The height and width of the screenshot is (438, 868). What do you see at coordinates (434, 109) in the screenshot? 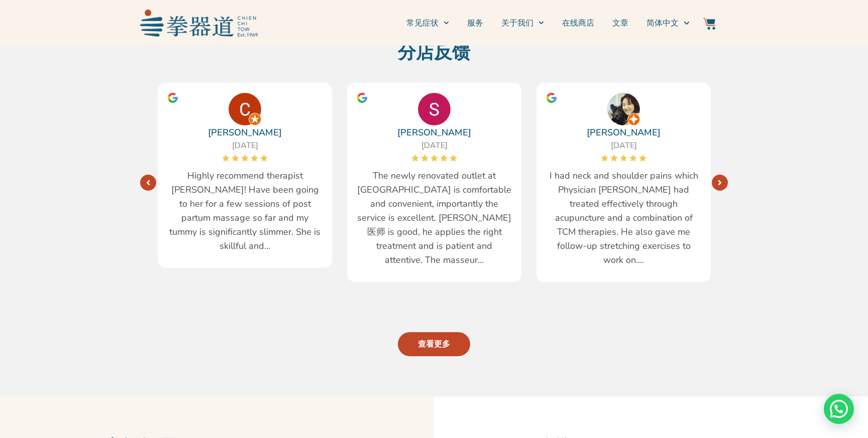
I see `img: Sharon Lim` at bounding box center [434, 109].